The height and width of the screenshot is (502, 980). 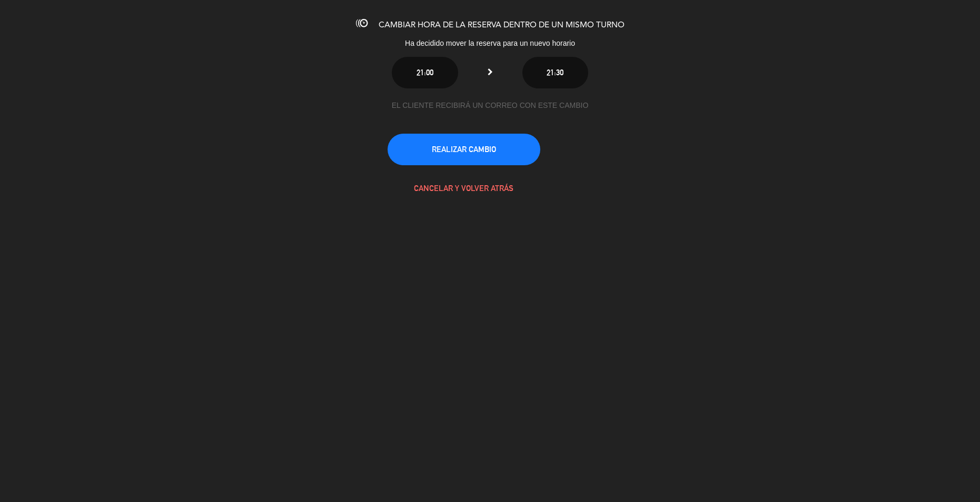 I want to click on div: EL CLIENTE RECIBIRÁ UN CORREO CON ESTE CAMBIO, so click(x=490, y=106).